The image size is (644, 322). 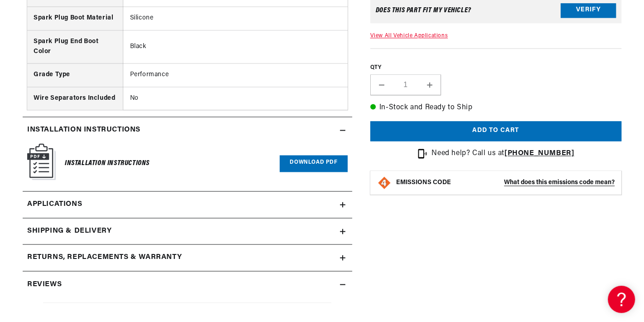 I want to click on strong: EMISSIONS CODE, so click(x=423, y=182).